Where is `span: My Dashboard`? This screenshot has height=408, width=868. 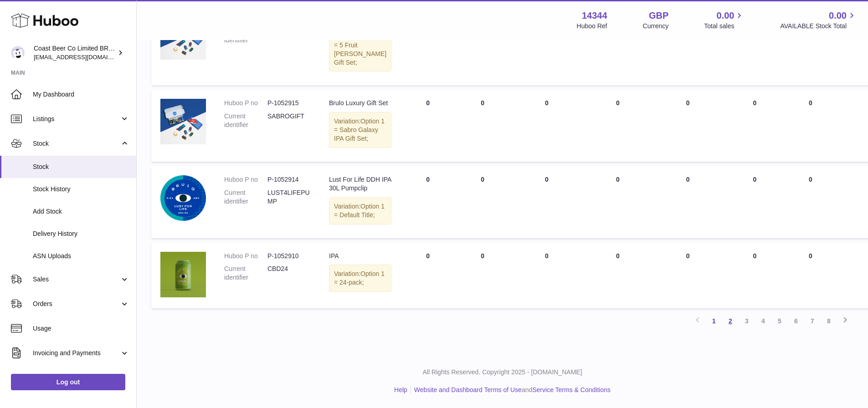
span: My Dashboard is located at coordinates (81, 94).